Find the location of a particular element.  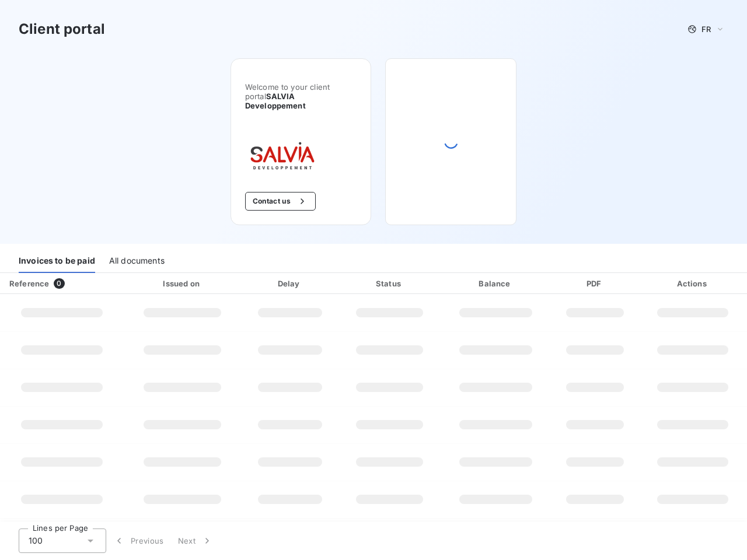

div: Delay is located at coordinates (290, 283).